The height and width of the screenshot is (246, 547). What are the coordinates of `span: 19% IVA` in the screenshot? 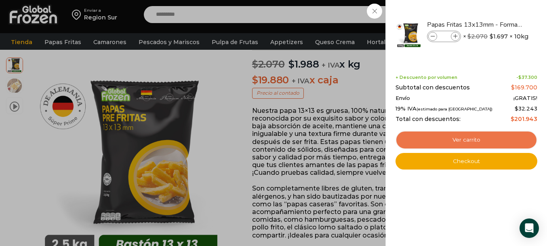 It's located at (444, 109).